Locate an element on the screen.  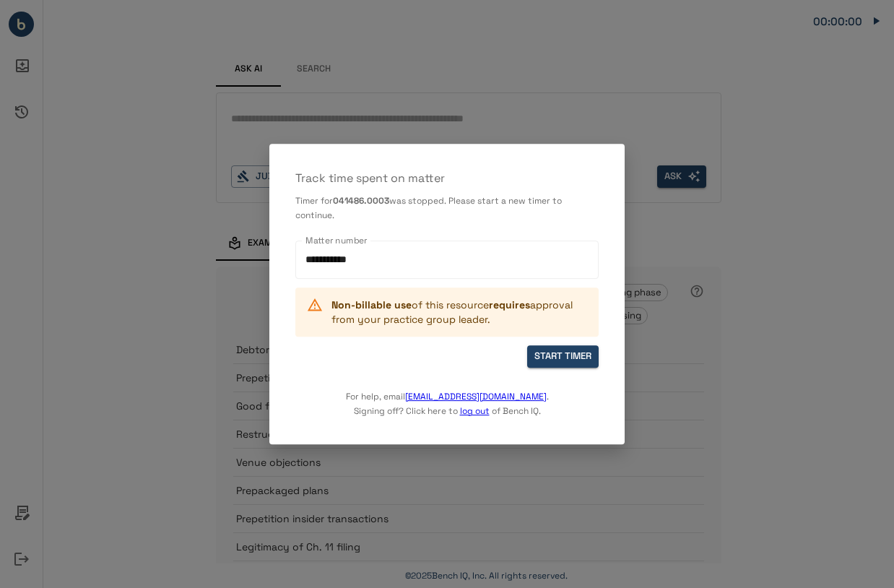
button: START TIMER is located at coordinates (563, 356).